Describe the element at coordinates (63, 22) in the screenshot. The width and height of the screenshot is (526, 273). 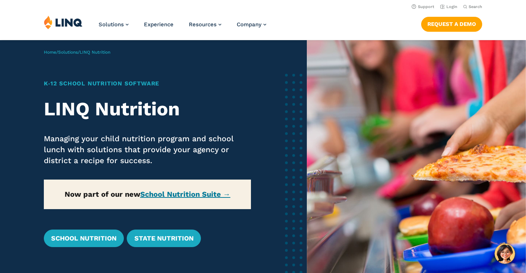
I see `img: LINQ | K‑12 Software` at that location.